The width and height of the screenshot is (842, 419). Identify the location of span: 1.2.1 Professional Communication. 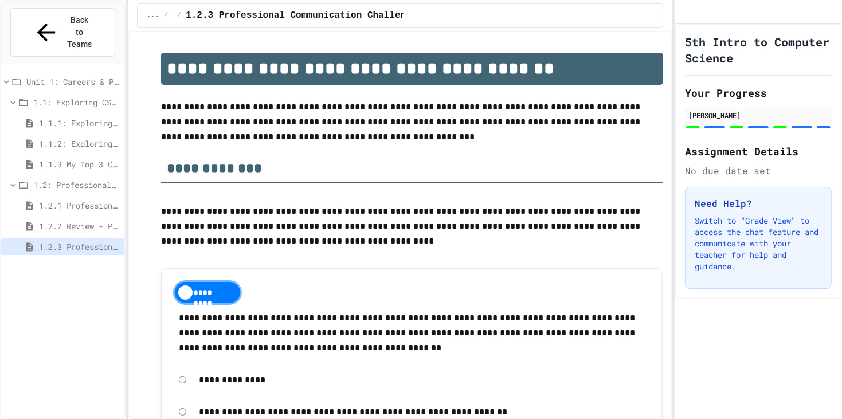
(79, 205).